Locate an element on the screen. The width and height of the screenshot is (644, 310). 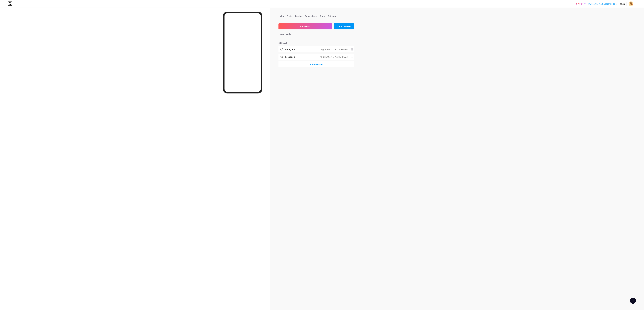
img: prontopizza is located at coordinates (631, 4).